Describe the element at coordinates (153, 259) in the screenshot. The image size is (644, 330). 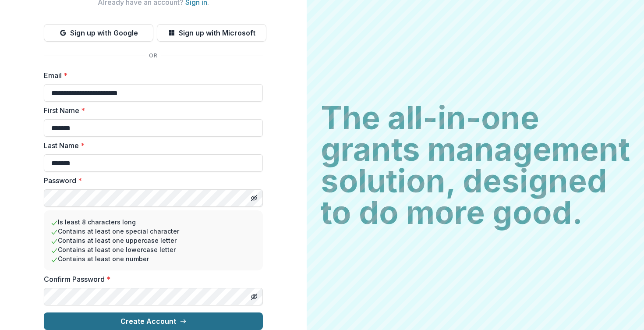
I see `li: Contains at least one number` at that location.